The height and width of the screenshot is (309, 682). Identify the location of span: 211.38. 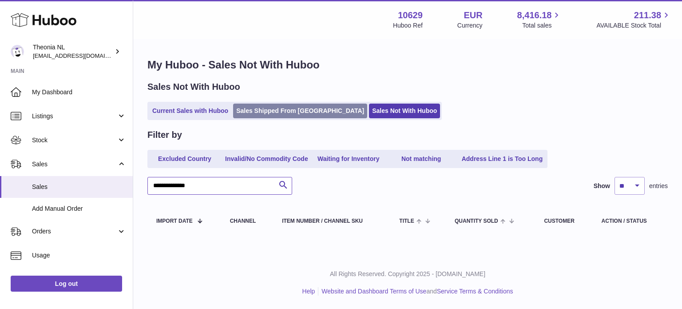
(647, 15).